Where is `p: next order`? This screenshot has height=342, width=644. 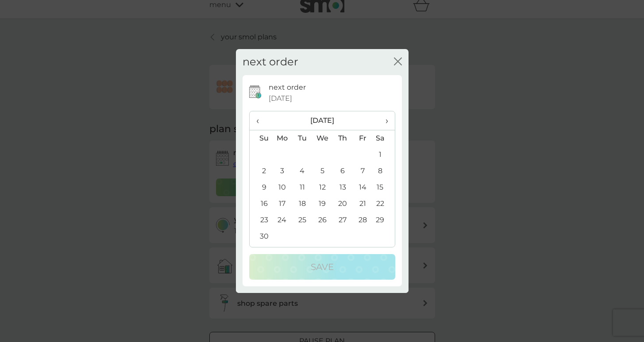 p: next order is located at coordinates (288, 87).